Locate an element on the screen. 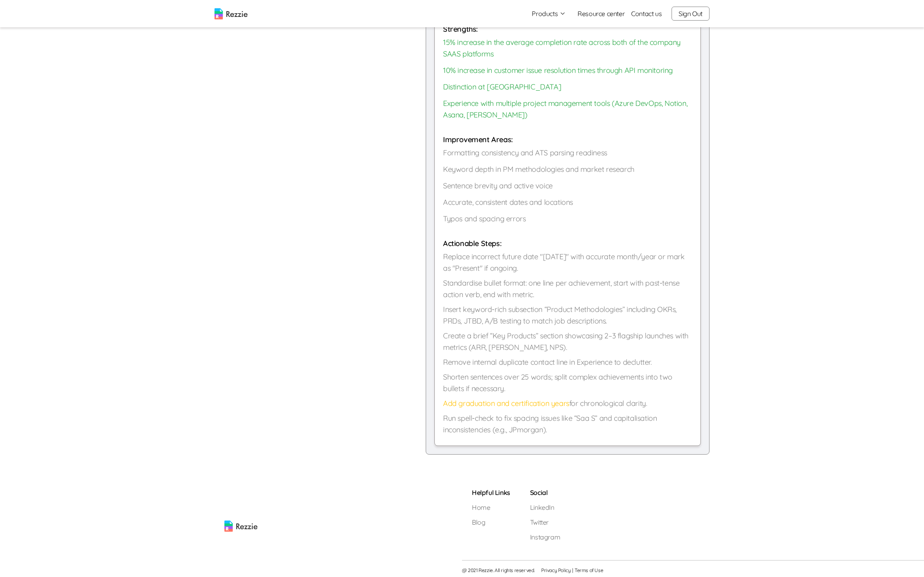 Image resolution: width=924 pixels, height=577 pixels. h5: Actionable Steps: is located at coordinates (567, 244).